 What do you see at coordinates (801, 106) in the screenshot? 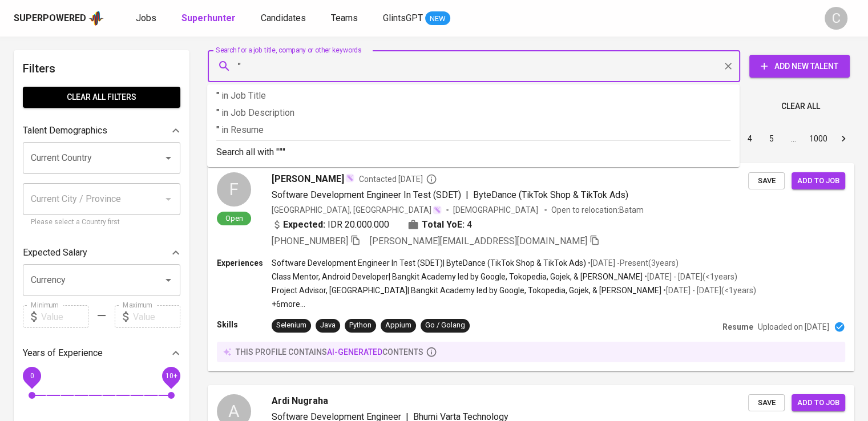
I see `button: Clear All` at bounding box center [801, 106].